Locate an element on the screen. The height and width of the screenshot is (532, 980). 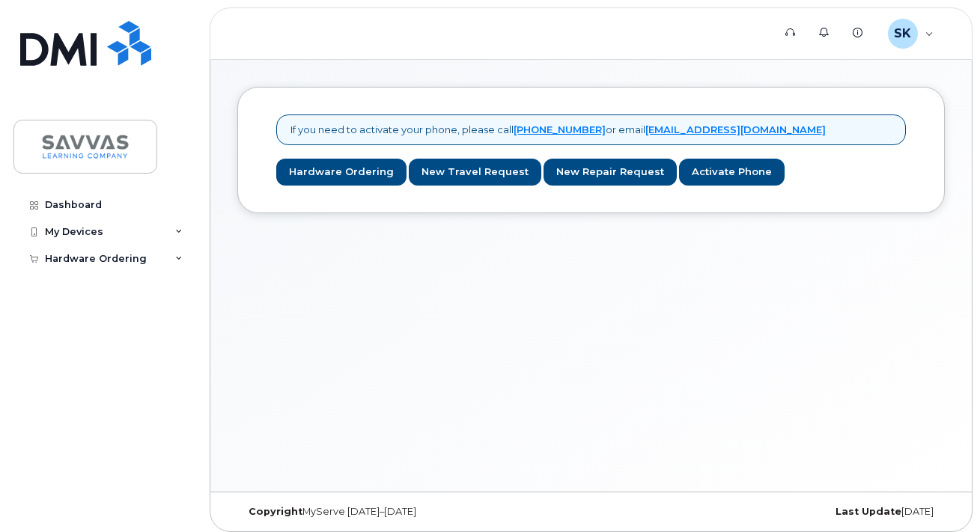
strong: Last Update is located at coordinates (869, 512).